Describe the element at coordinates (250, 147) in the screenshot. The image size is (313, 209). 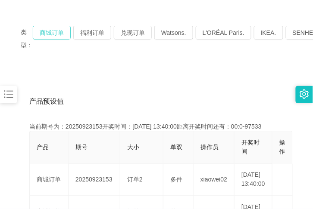
I see `span: 开奖时间` at that location.